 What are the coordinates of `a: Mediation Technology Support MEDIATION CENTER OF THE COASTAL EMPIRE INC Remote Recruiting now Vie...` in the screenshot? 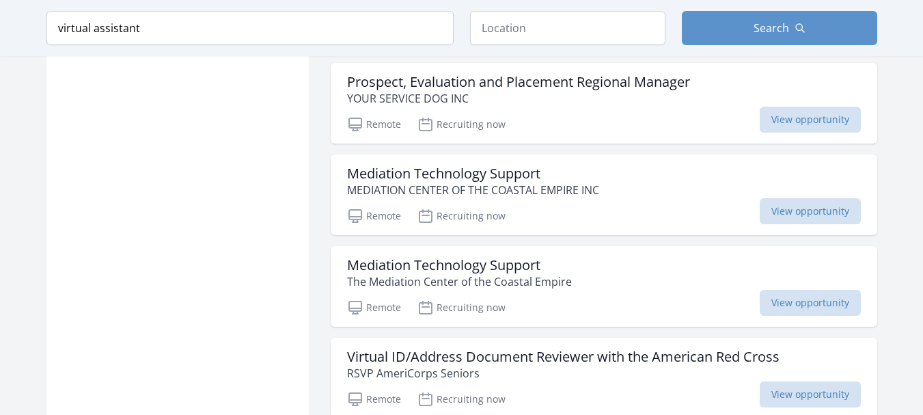 It's located at (604, 195).